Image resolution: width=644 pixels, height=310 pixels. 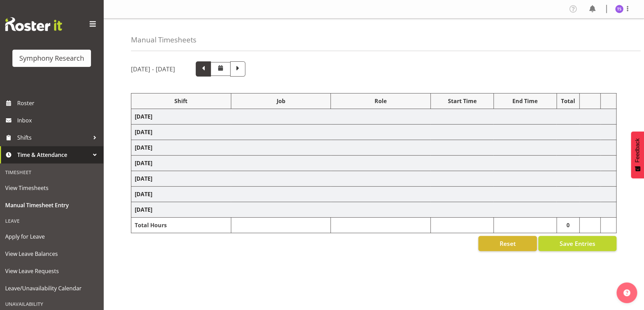 What do you see at coordinates (52, 58) in the screenshot?
I see `div: Symphony Research` at bounding box center [52, 58].